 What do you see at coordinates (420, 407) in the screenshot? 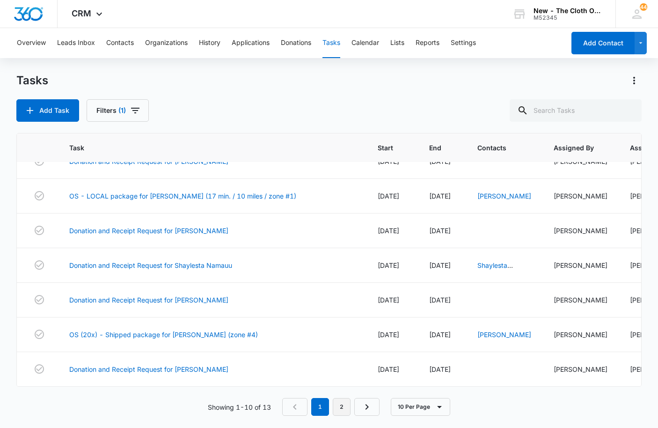
I see `button: 10 Per Page` at bounding box center [420, 407].